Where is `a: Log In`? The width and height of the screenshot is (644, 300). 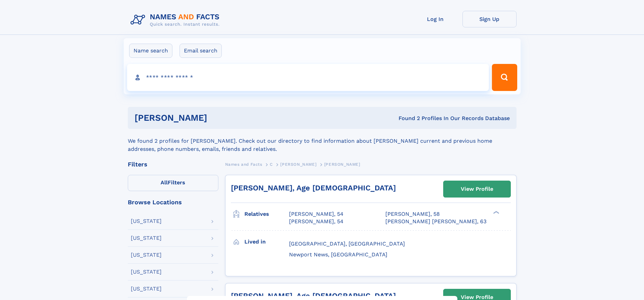
a: Log In is located at coordinates (435, 19).